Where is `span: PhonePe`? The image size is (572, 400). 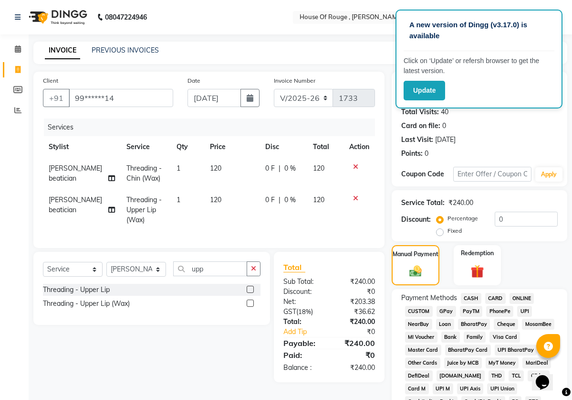
span: PhonePe is located at coordinates (500, 311).